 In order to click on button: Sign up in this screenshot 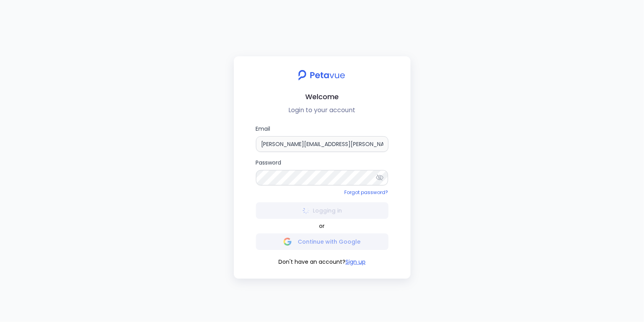, I will do `click(355, 262)`.